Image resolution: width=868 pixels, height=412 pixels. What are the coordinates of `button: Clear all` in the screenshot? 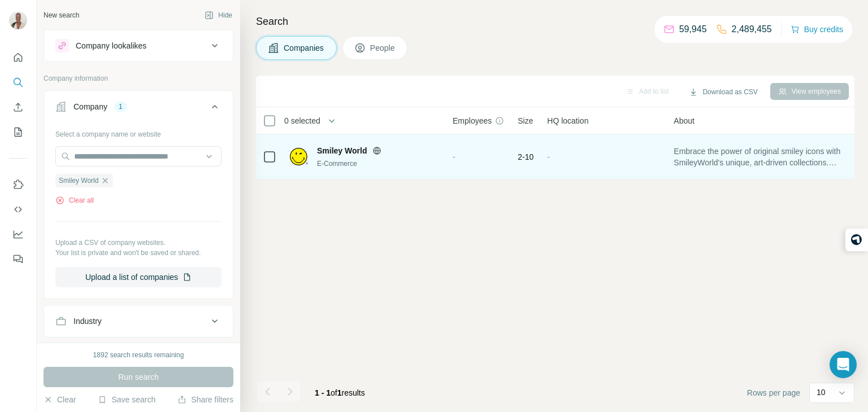 It's located at (75, 200).